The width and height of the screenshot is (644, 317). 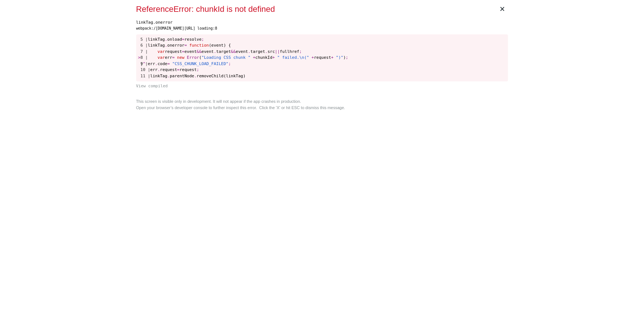 What do you see at coordinates (289, 51) in the screenshot?
I see `span: fullhref` at bounding box center [289, 51].